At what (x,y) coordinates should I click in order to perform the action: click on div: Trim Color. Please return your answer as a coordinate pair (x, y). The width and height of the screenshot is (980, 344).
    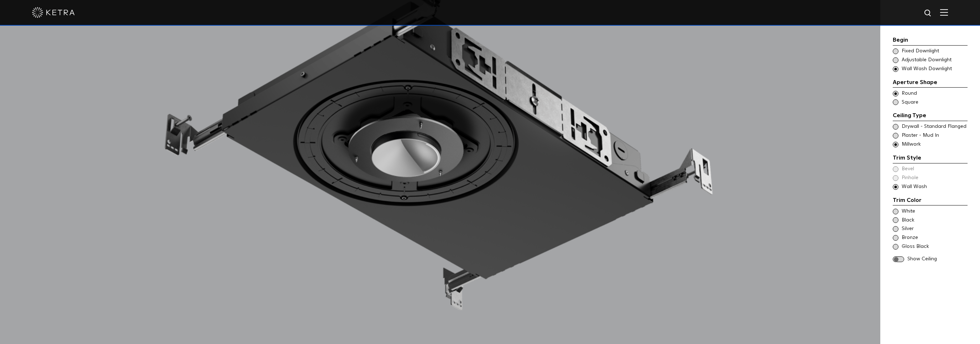
    Looking at the image, I should click on (930, 201).